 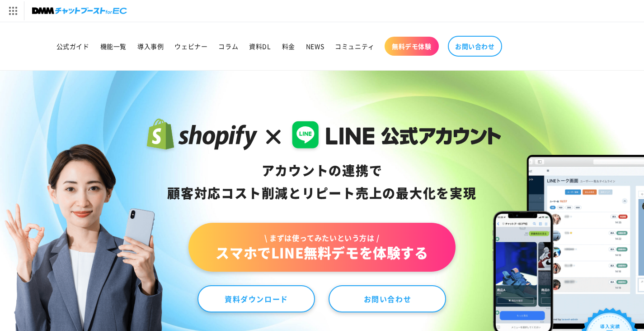 I want to click on span: 資料DL, so click(x=260, y=46).